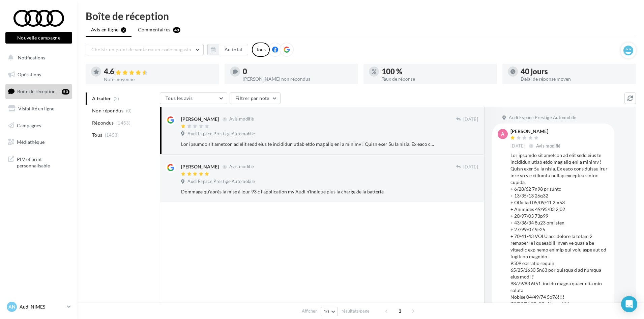 The height and width of the screenshot is (319, 644). What do you see at coordinates (298, 71) in the screenshot?
I see `div: 0` at bounding box center [298, 71].